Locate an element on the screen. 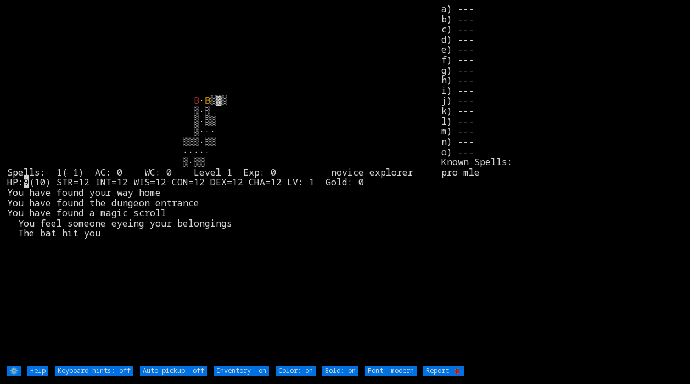 This screenshot has width=690, height=384. input: Auto-pickup: off is located at coordinates (174, 371).